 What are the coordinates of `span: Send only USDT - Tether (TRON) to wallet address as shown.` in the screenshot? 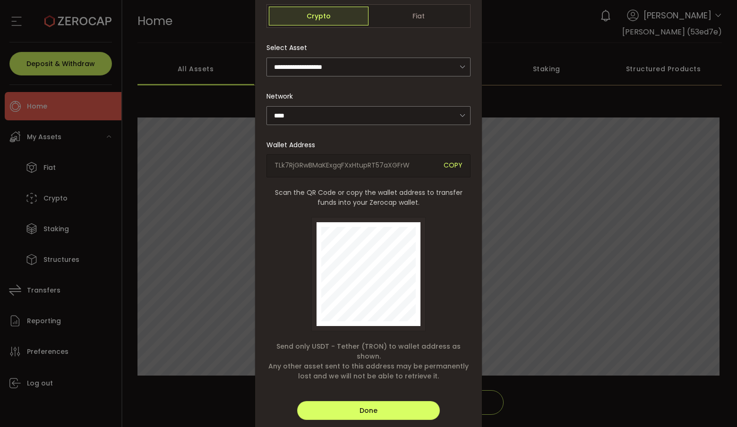 It's located at (368, 352).